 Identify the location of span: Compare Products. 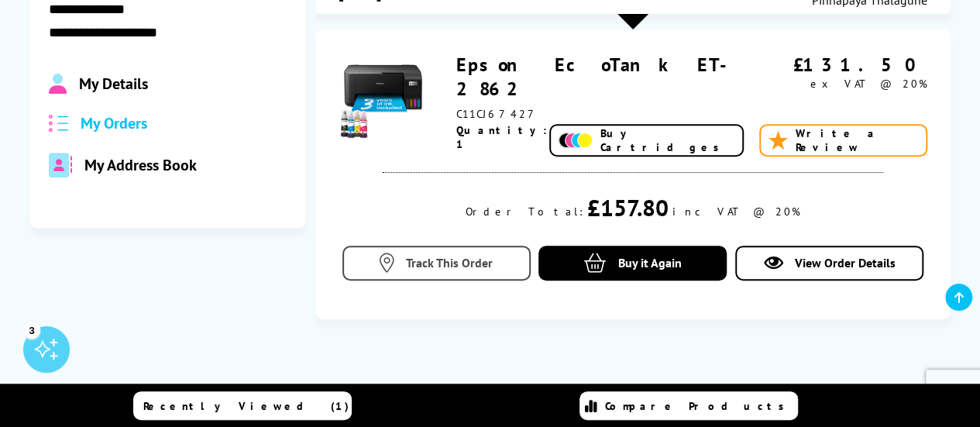
(698, 407).